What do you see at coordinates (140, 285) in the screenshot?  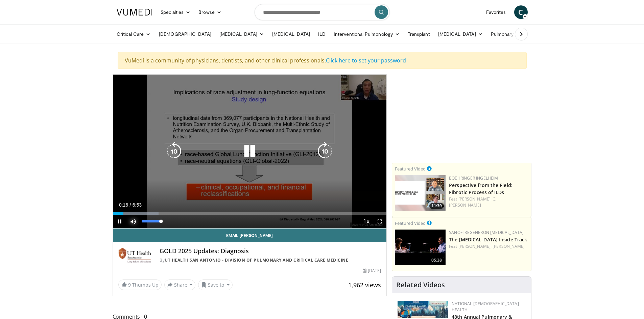 I see `a: 9 Thumbs Up` at bounding box center [140, 285].